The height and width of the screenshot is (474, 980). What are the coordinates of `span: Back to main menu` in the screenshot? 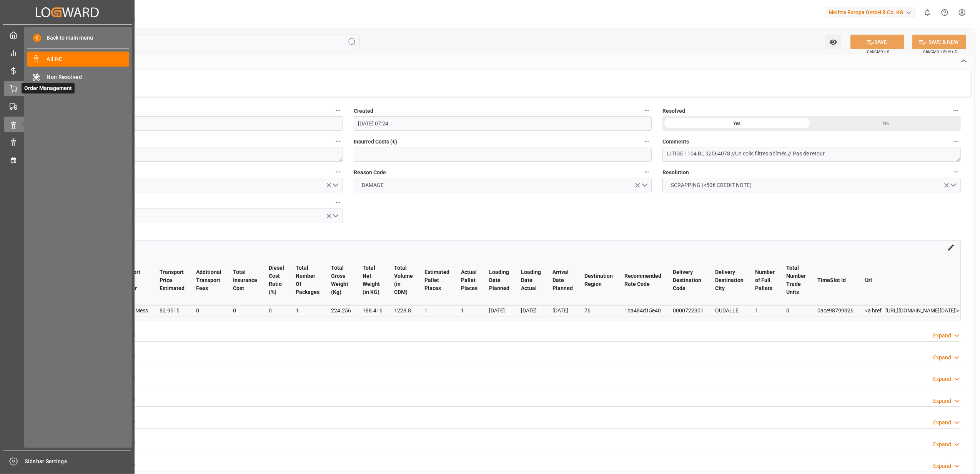 It's located at (67, 38).